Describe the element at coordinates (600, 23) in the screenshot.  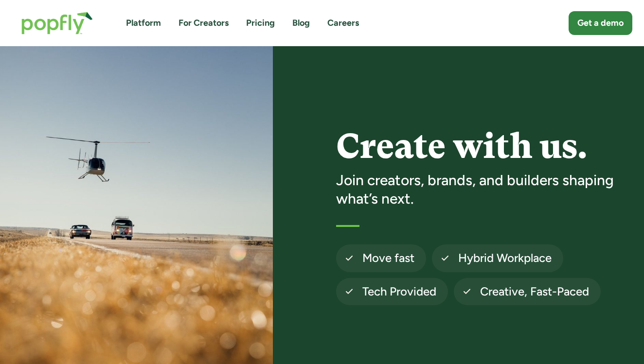
I see `a: Get a demo` at that location.